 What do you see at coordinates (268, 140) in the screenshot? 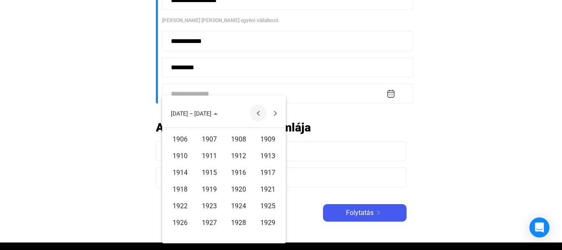
I see `button: 1909` at bounding box center [268, 140].